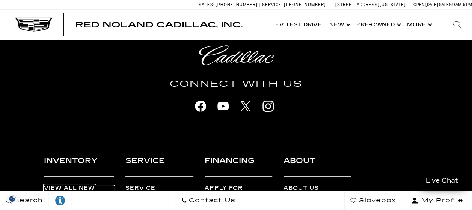 This screenshot has height=210, width=472. Describe the element at coordinates (79, 191) in the screenshot. I see `a: View All New Vehicles` at that location.